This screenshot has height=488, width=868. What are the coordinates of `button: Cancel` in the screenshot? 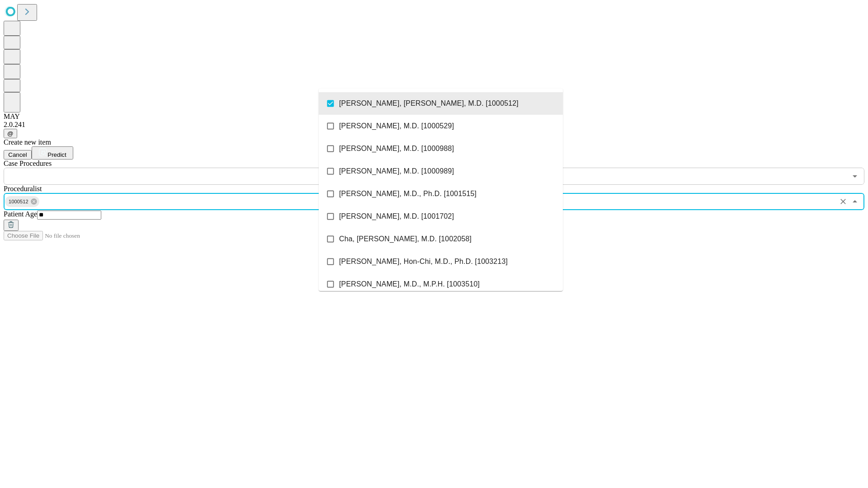 It's located at (18, 154).